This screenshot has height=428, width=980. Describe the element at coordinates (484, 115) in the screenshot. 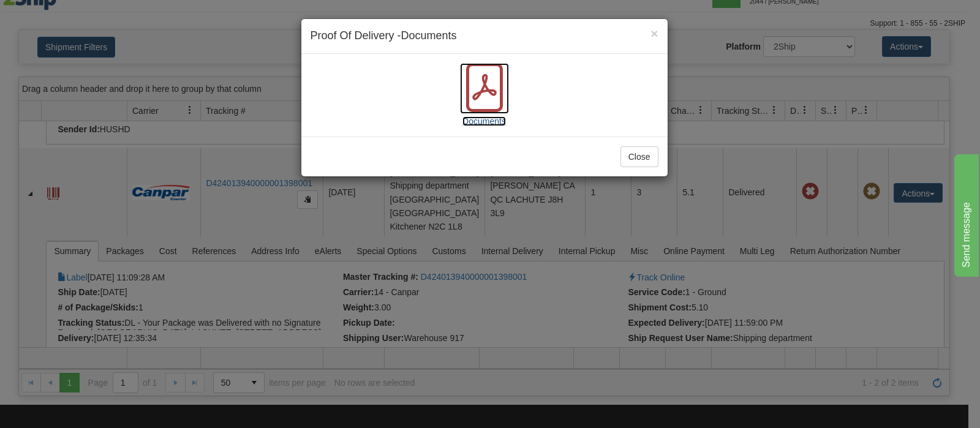

I see `a: Documents` at that location.